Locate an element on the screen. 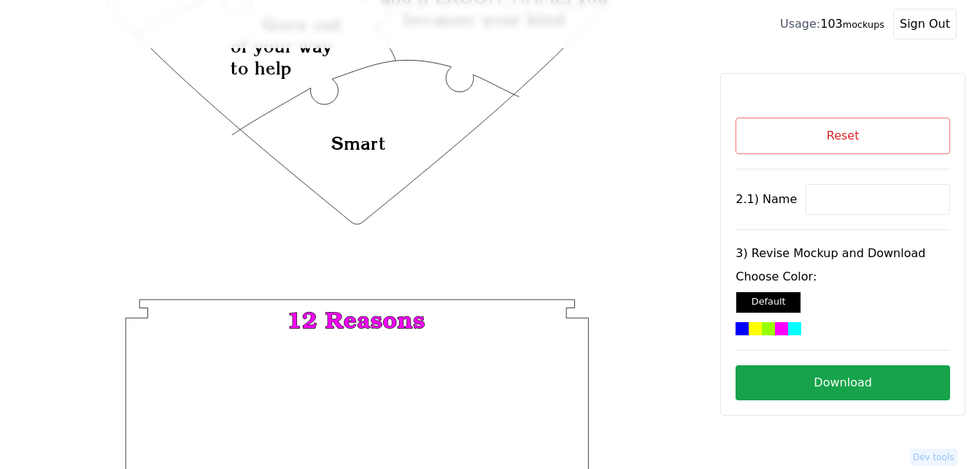 Image resolution: width=980 pixels, height=469 pixels. button: Dev tools is located at coordinates (933, 458).